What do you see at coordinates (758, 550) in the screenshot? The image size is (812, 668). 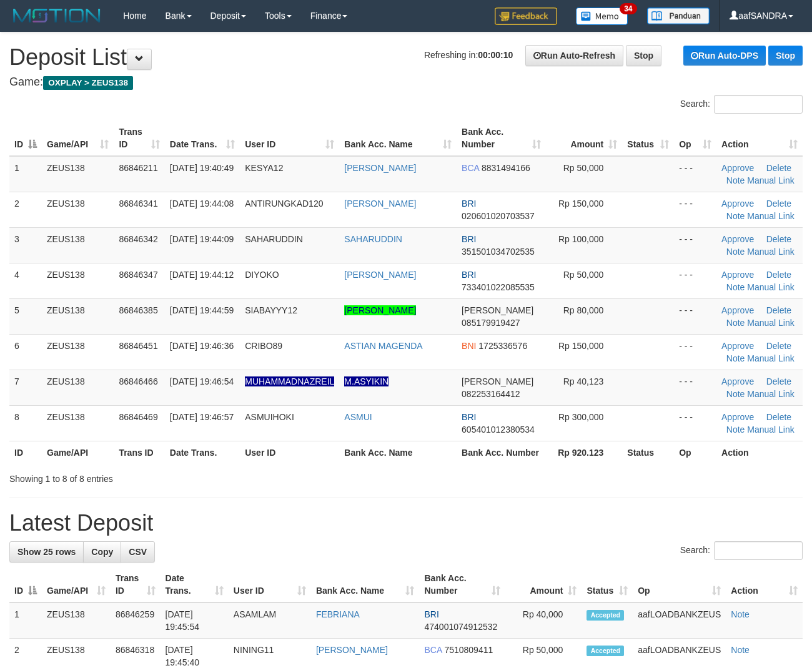 I see `input: Search:` at bounding box center [758, 550].